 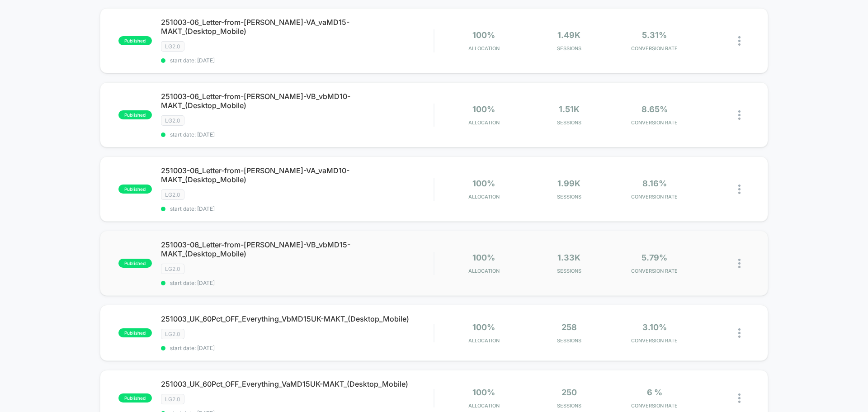 What do you see at coordinates (569, 183) in the screenshot?
I see `span: 1.99k` at bounding box center [569, 183].